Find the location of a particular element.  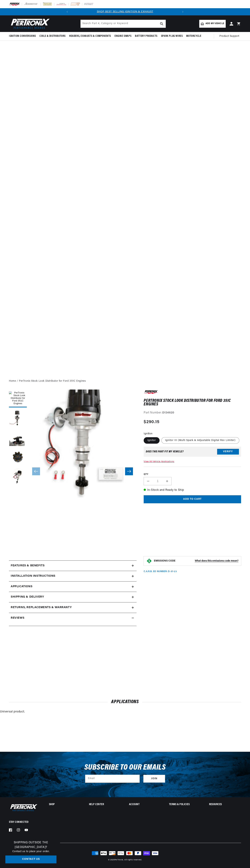

button: Add to cart is located at coordinates (192, 500).